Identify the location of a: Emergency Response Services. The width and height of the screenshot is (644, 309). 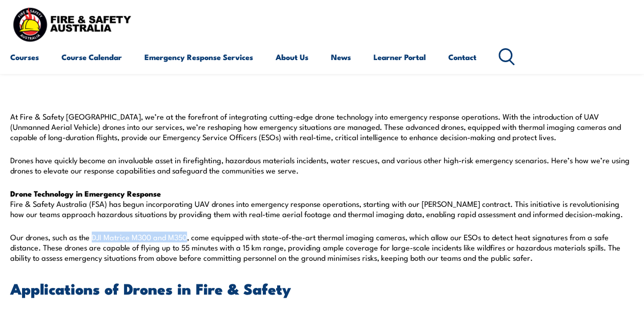
(199, 57).